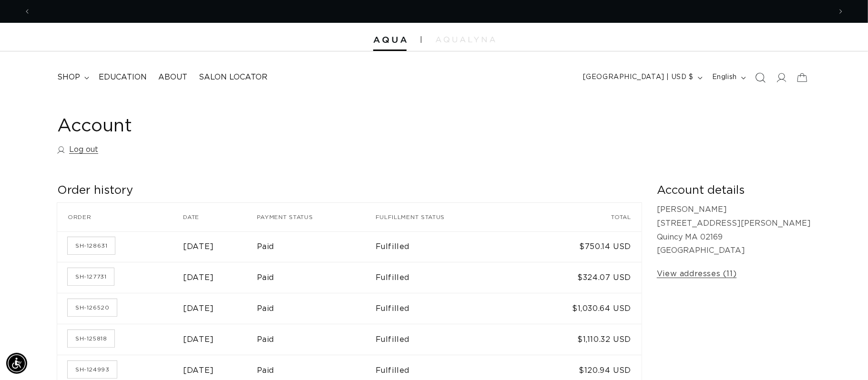 The width and height of the screenshot is (868, 380). Describe the element at coordinates (316, 217) in the screenshot. I see `th: Payment status` at that location.